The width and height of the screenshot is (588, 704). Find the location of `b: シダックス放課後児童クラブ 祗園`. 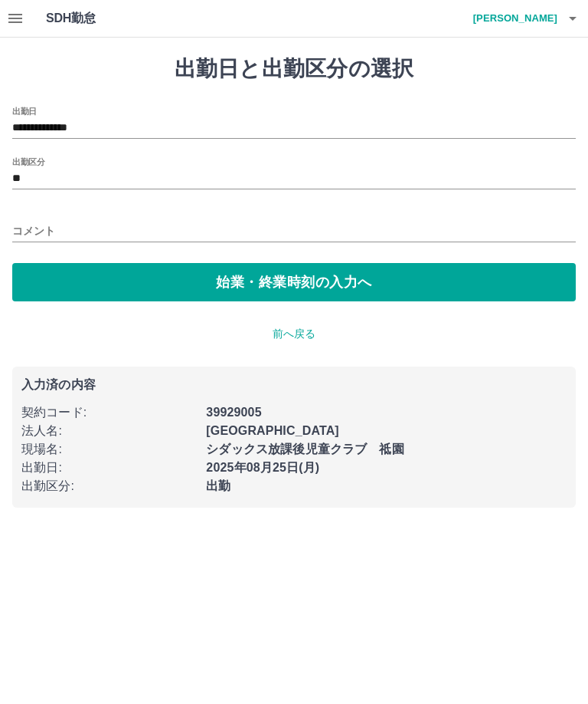

b: シダックス放課後児童クラブ 祗園 is located at coordinates (305, 448).